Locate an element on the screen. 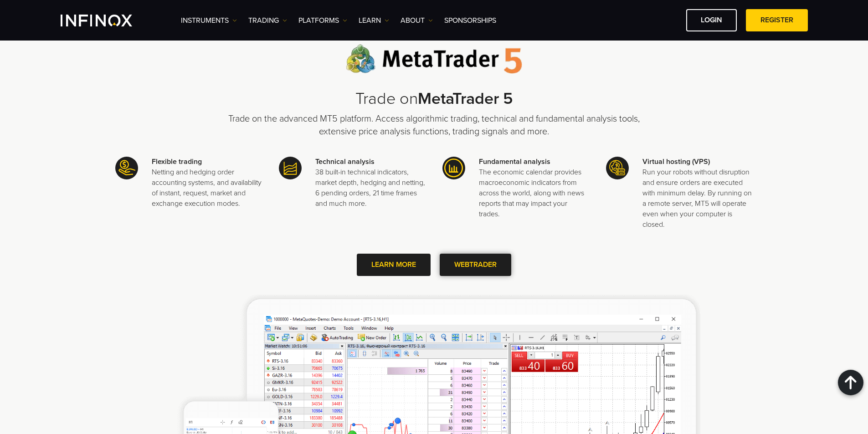 This screenshot has width=868, height=434. p: Netting and hedging order accounting systems, and availability of instant, request, market and ex... is located at coordinates (207, 188).